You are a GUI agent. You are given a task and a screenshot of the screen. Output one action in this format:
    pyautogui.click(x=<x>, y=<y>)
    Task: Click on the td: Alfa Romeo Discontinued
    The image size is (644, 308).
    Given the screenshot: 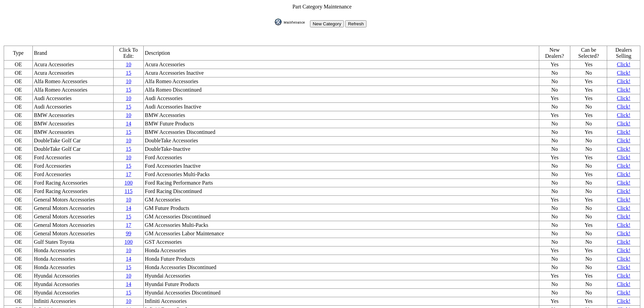 What is the action you would take?
    pyautogui.click(x=342, y=90)
    